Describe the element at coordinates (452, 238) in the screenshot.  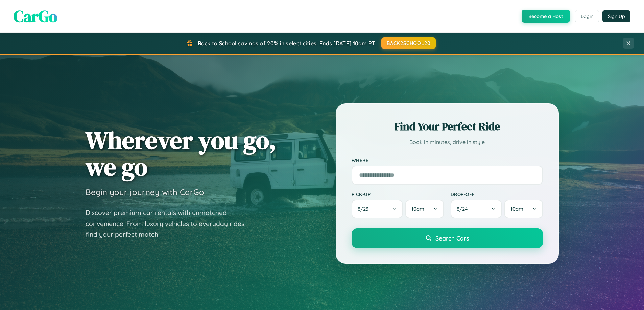
I see `span: Search Cars` at that location.